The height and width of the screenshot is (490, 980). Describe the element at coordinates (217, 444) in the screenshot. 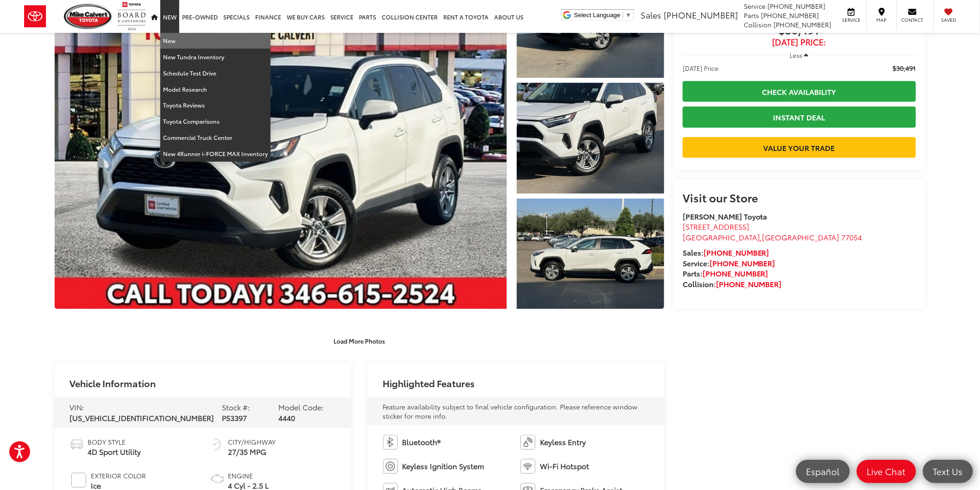

I see `img: Fuel Economy` at that location.